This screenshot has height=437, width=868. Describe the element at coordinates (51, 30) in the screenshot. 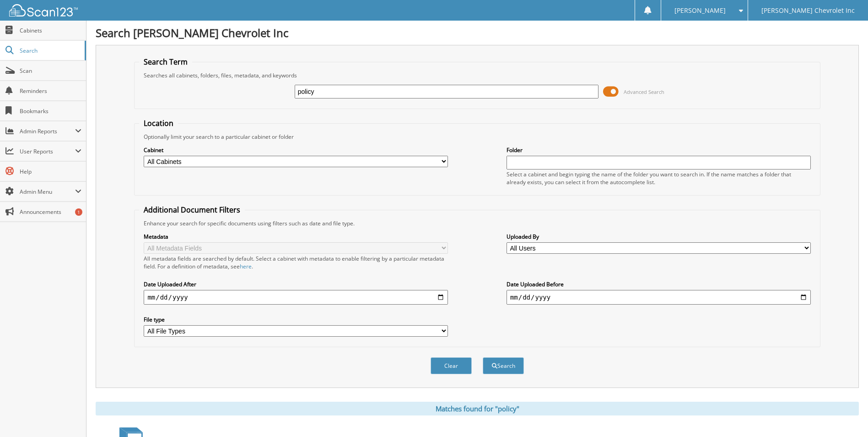

I see `span: Cabinets` at that location.